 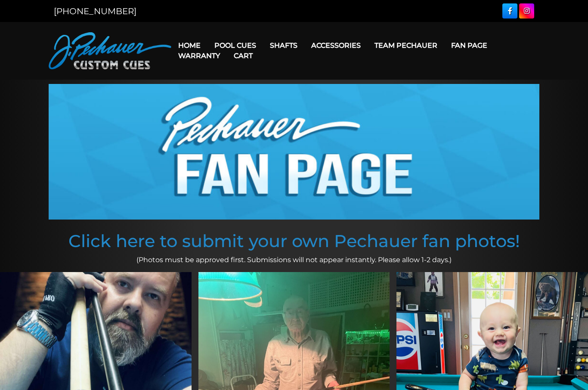 I want to click on a: Team Pechauer, so click(x=406, y=45).